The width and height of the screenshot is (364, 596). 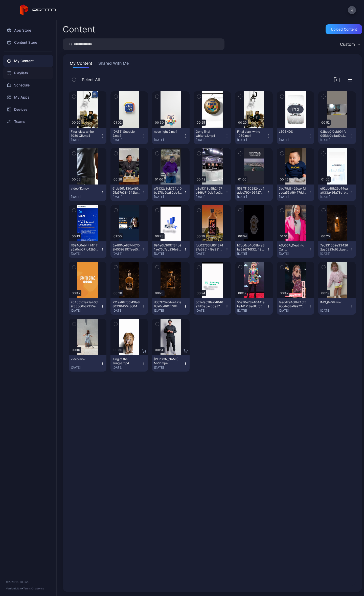 I want to click on div: Devices, so click(x=28, y=109).